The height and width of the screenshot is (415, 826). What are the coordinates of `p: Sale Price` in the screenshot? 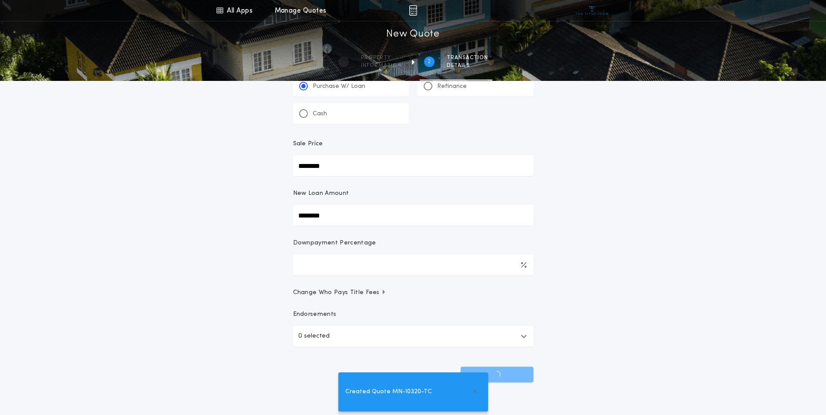 It's located at (308, 144).